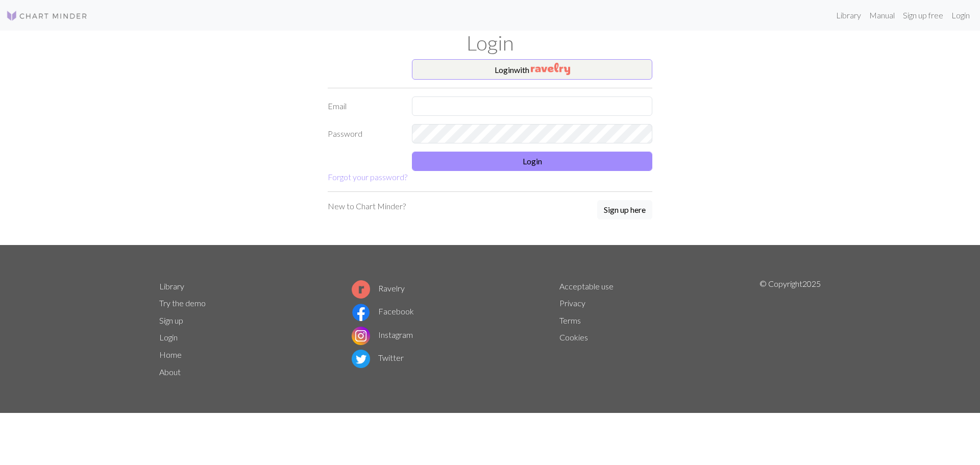 This screenshot has width=980, height=465. What do you see at coordinates (364, 107) in the screenshot?
I see `label: Email` at bounding box center [364, 107].